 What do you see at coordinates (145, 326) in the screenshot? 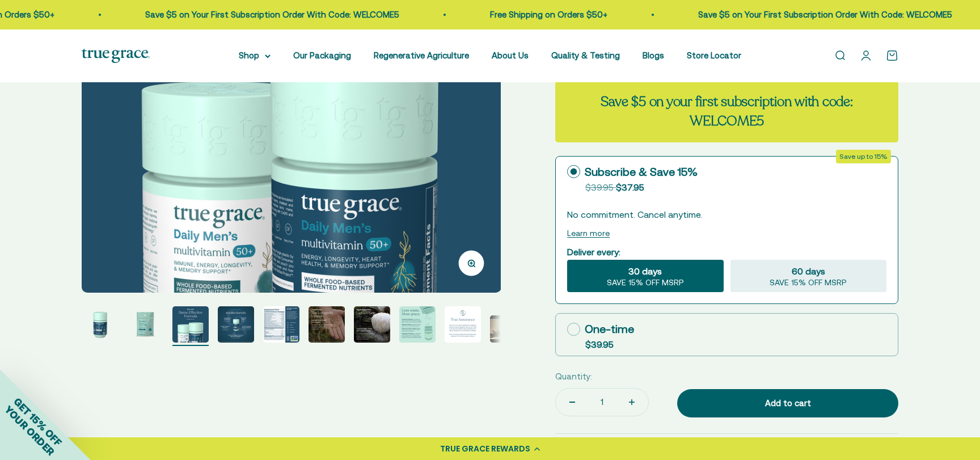
I see `button: Go to item 2` at bounding box center [145, 326].